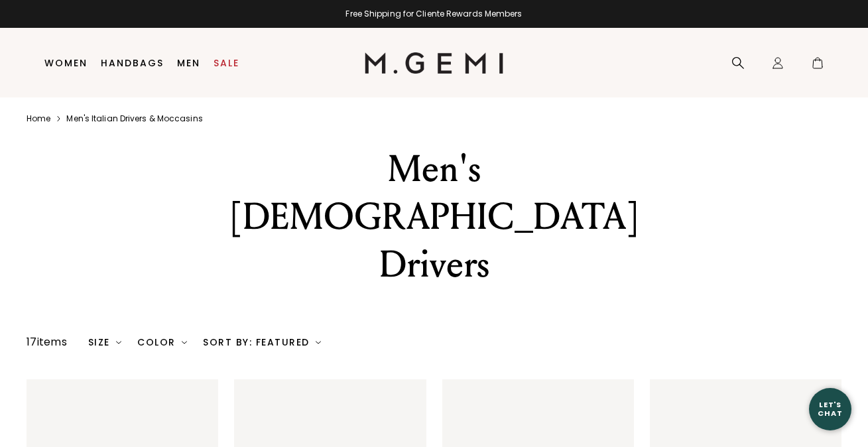  What do you see at coordinates (831, 409) in the screenshot?
I see `div: Let's Chat` at bounding box center [831, 409].